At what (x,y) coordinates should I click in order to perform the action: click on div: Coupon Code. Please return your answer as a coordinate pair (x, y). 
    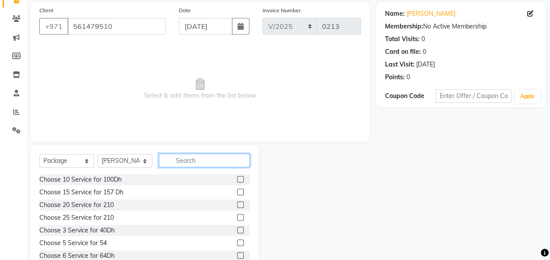
    Looking at the image, I should click on (411, 96).